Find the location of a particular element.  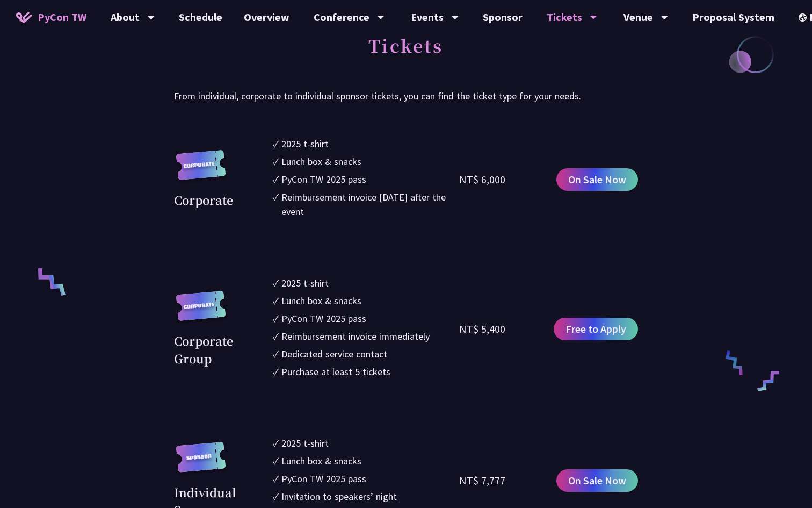

img: Locale Icon is located at coordinates (803, 17).